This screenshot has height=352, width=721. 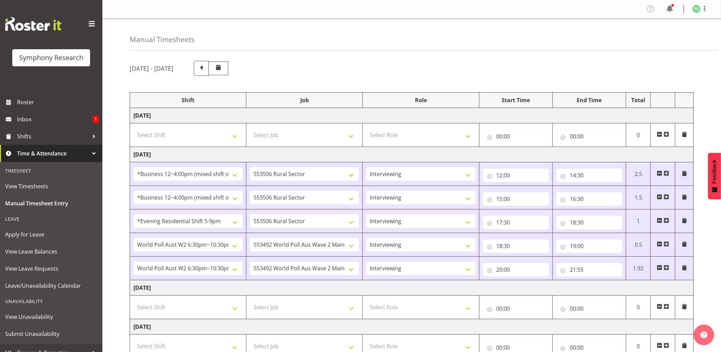 I want to click on a: View Unavailability, so click(x=51, y=316).